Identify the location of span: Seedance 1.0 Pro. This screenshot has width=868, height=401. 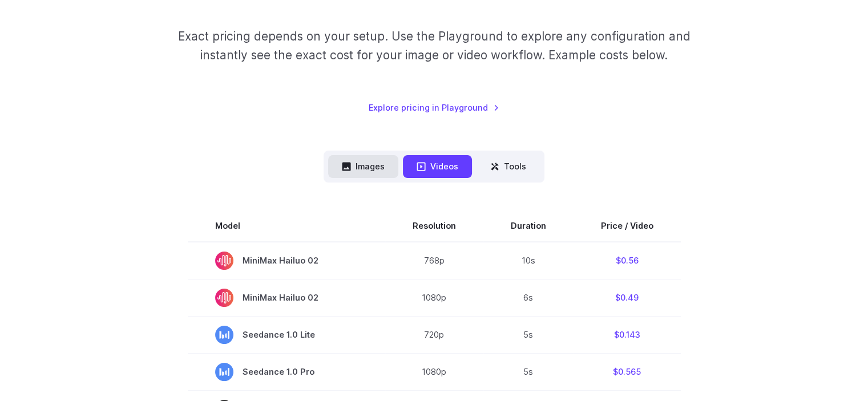
(287, 372).